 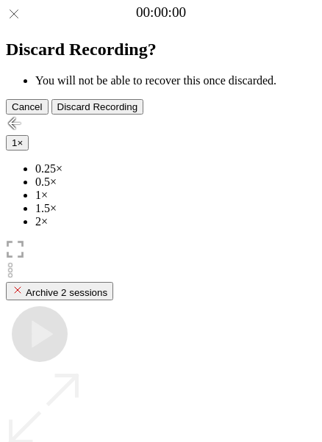 I want to click on button: Discard Recording, so click(x=98, y=107).